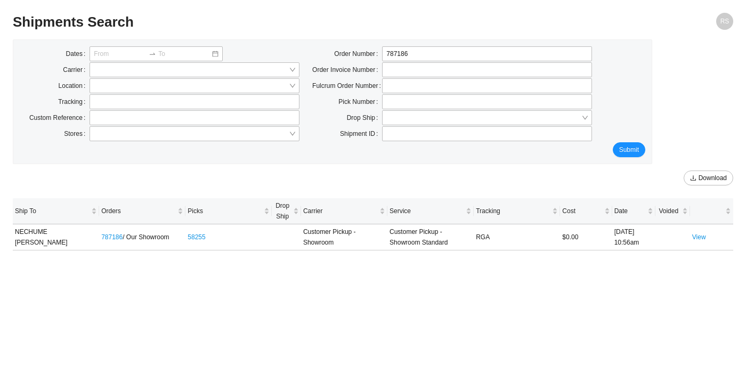 Image resolution: width=746 pixels, height=373 pixels. I want to click on span: Download, so click(713, 178).